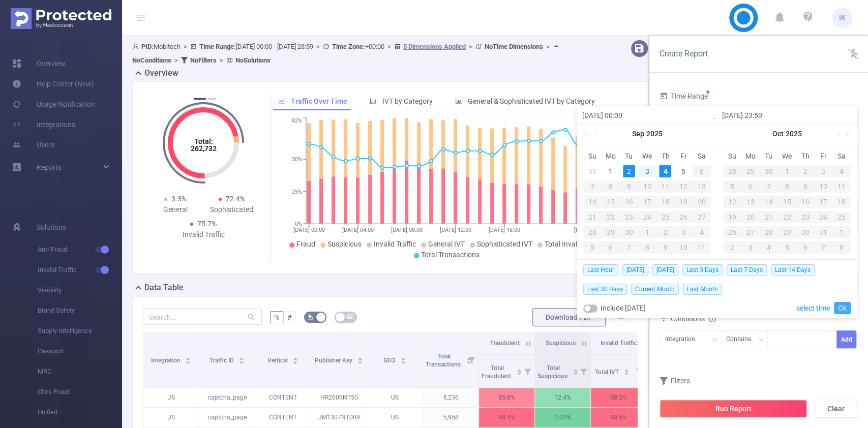 The width and height of the screenshot is (868, 428). What do you see at coordinates (49, 167) in the screenshot?
I see `a: Reports` at bounding box center [49, 167].